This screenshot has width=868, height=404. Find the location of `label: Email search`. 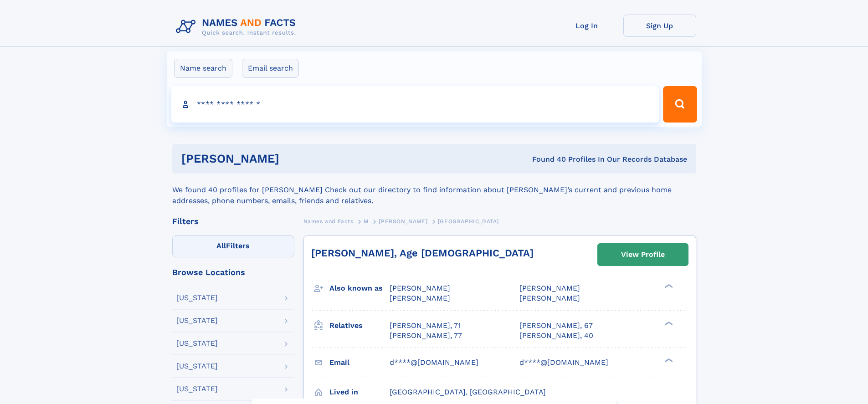

label: Email search is located at coordinates (270, 69).